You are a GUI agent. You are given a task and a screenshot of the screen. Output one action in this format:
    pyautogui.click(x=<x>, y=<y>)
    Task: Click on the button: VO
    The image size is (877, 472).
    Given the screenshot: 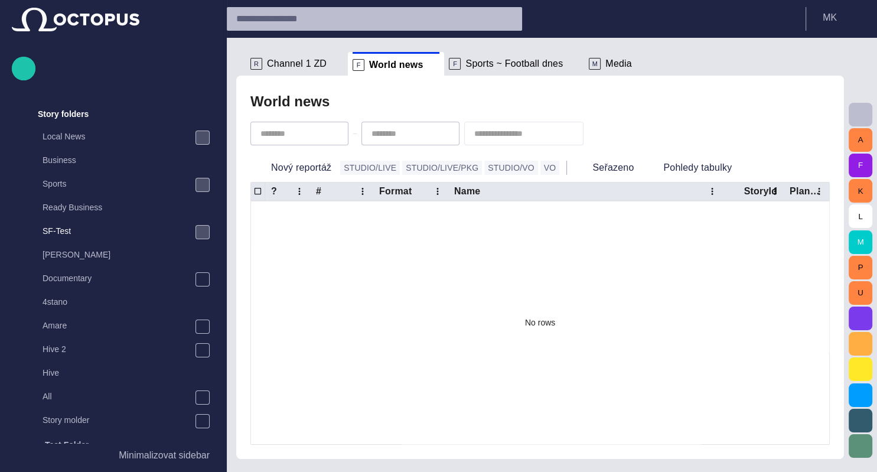 What is the action you would take?
    pyautogui.click(x=550, y=168)
    